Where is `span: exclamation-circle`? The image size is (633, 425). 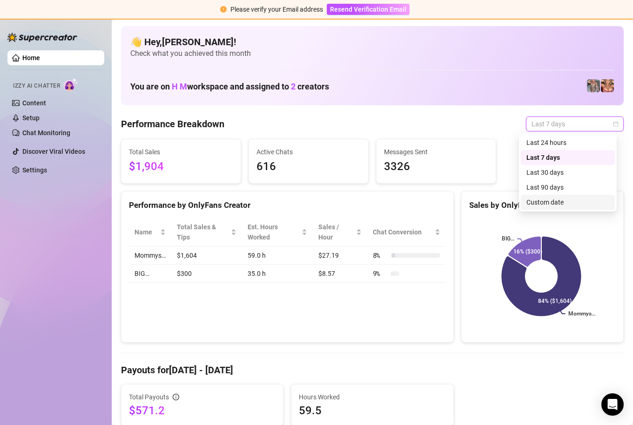 span: exclamation-circle is located at coordinates (224, 9).